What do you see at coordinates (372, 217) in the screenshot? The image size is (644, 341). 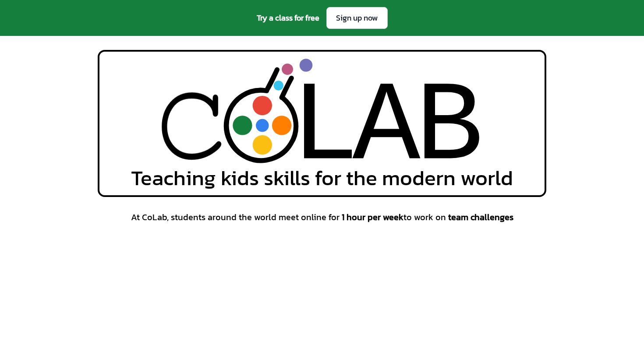 I see `span: 1 hour per week` at bounding box center [372, 217].